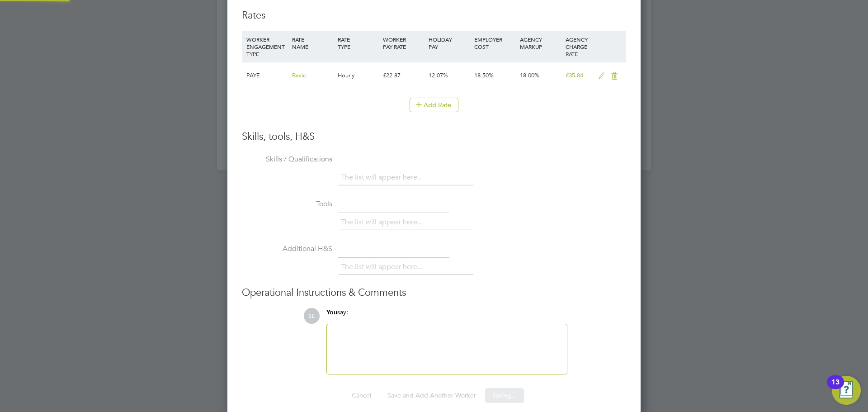  Describe the element at coordinates (287, 249) in the screenshot. I see `label: Additional H&S` at that location.